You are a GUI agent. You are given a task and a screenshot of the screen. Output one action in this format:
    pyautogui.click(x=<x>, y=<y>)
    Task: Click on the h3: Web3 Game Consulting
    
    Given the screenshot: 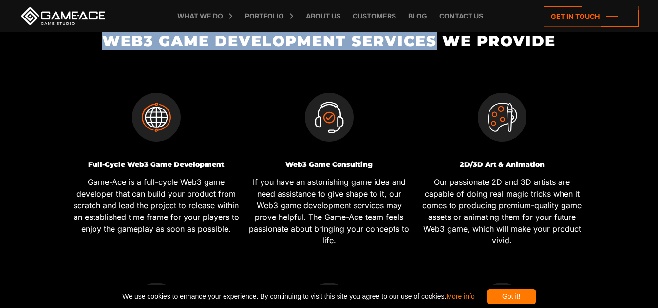 What is the action you would take?
    pyautogui.click(x=329, y=165)
    